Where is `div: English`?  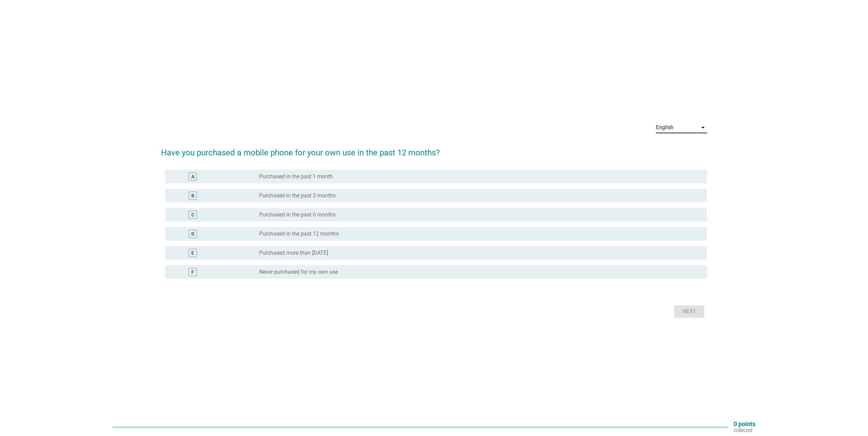
div: English is located at coordinates (665, 128).